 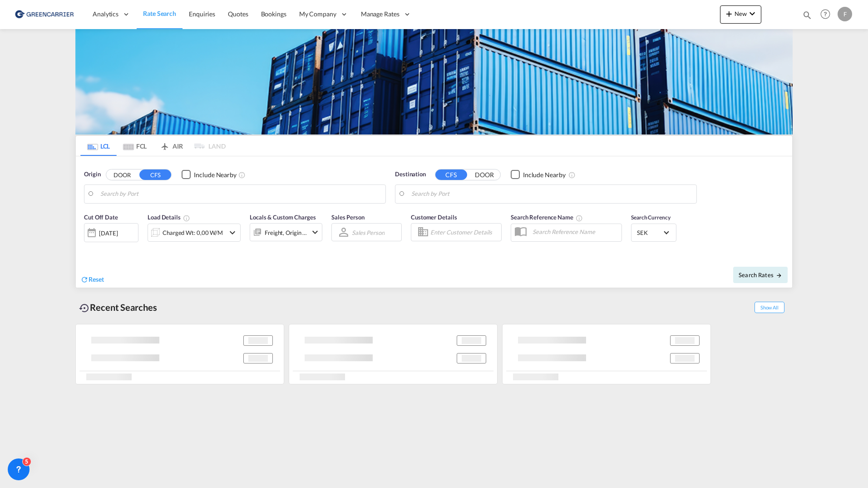 What do you see at coordinates (434, 81) in the screenshot?
I see `img: GreenCarrierFCL_LCL.png` at bounding box center [434, 81].